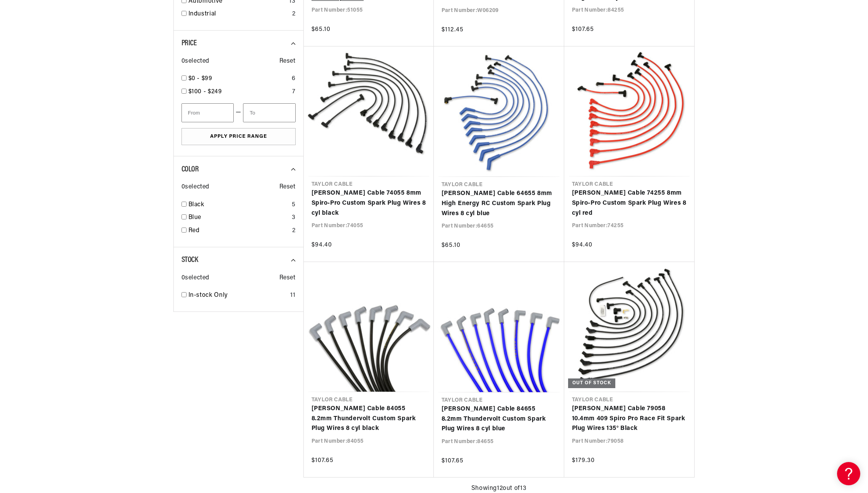 The height and width of the screenshot is (493, 868). I want to click on span: Color, so click(190, 169).